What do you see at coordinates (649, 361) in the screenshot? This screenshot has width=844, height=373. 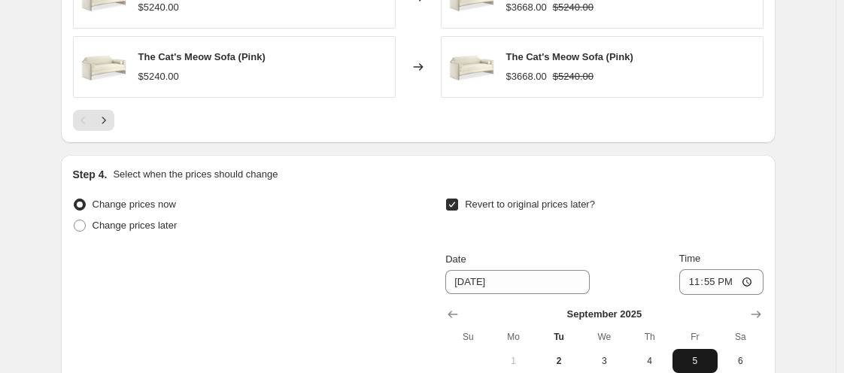 I see `span: 4` at bounding box center [649, 361].